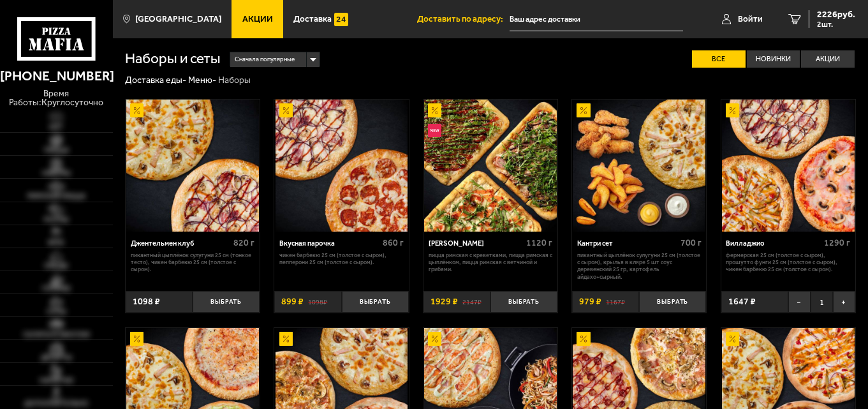  Describe the element at coordinates (234, 80) in the screenshot. I see `div: Наборы` at that location.